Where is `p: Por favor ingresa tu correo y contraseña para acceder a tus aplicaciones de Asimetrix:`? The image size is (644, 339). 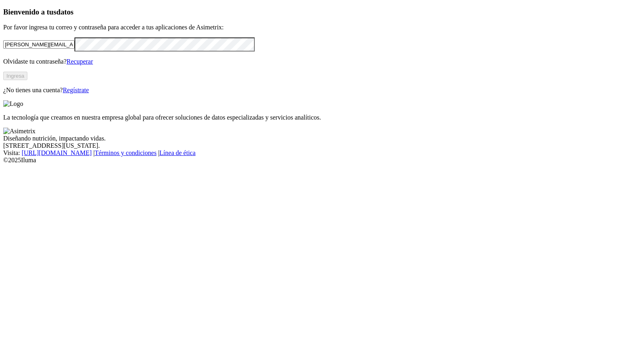
p: Por favor ingresa tu correo y contraseña para acceder a tus aplicaciones de Asimetrix: is located at coordinates (322, 27).